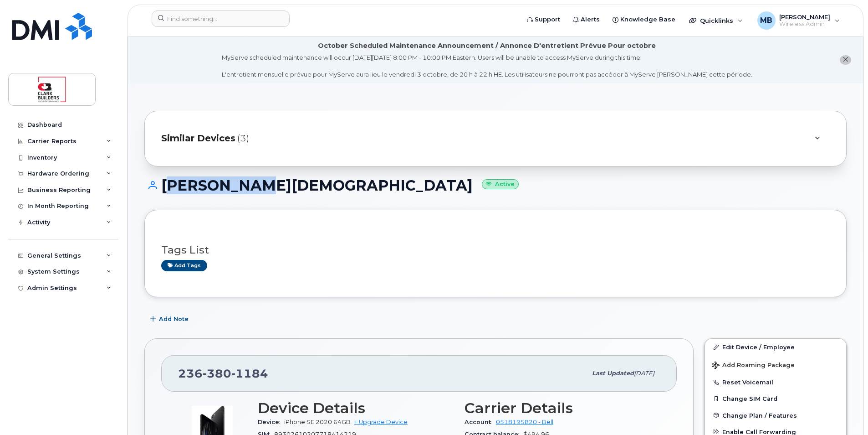  Describe the element at coordinates (170, 319) in the screenshot. I see `button: Add Note` at that location.